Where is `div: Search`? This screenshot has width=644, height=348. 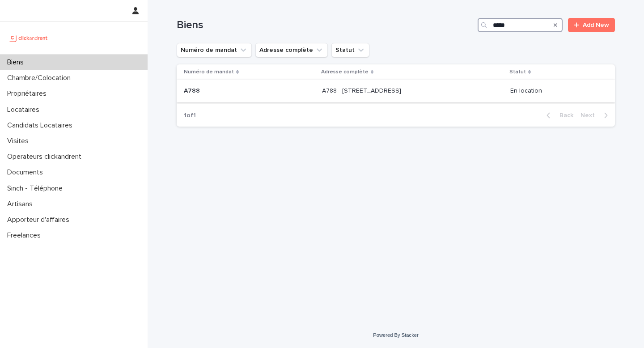 div: Search is located at coordinates (520, 25).